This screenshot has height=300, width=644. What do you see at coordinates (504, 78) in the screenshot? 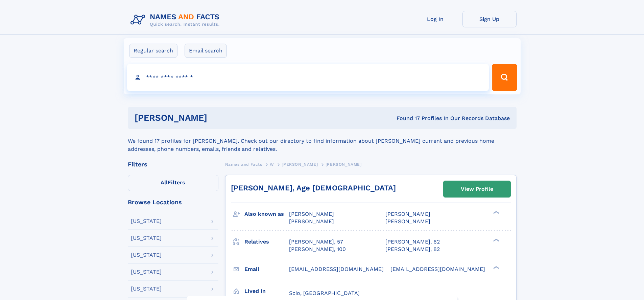
I see `button: Search Button` at bounding box center [504, 78].